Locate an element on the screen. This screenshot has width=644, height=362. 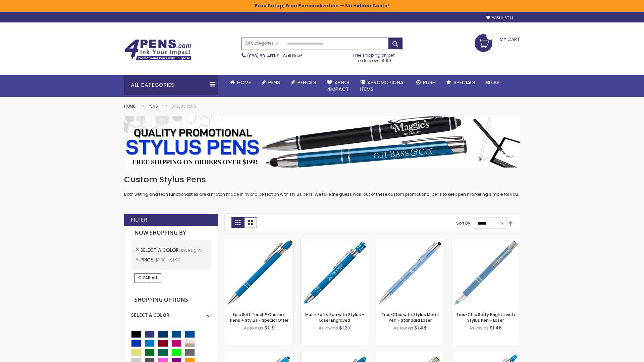
div: Select A Color is located at coordinates (171, 312).